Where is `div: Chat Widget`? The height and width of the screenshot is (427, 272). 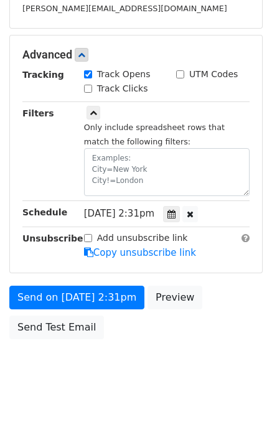 div: Chat Widget is located at coordinates (241, 397).